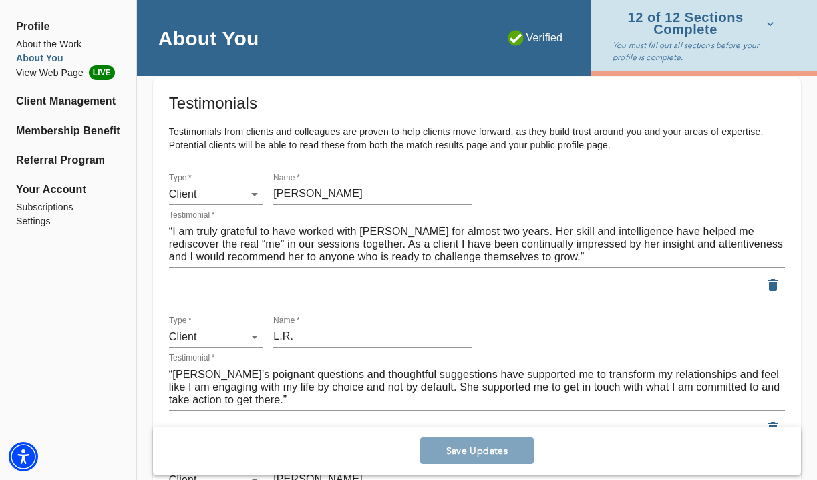 This screenshot has height=480, width=817. I want to click on span: 12 of 12 Sections Complete, so click(694, 23).